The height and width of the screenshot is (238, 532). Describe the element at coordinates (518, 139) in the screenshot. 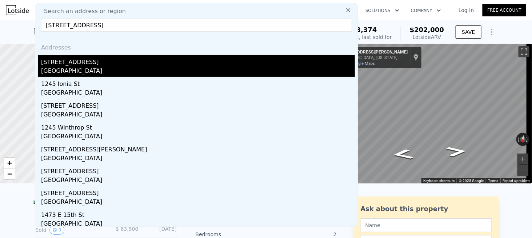

I see `button: Rotate counterclockwise` at that location.